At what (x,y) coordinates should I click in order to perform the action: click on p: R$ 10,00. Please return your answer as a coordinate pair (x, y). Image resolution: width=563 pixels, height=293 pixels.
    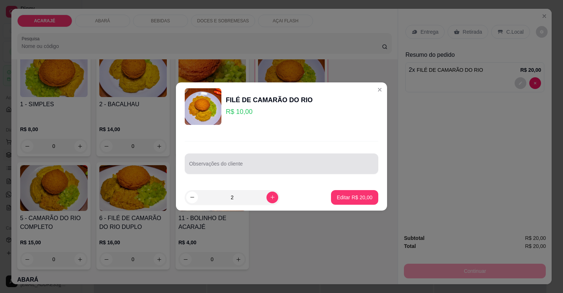
    Looking at the image, I should click on (269, 112).